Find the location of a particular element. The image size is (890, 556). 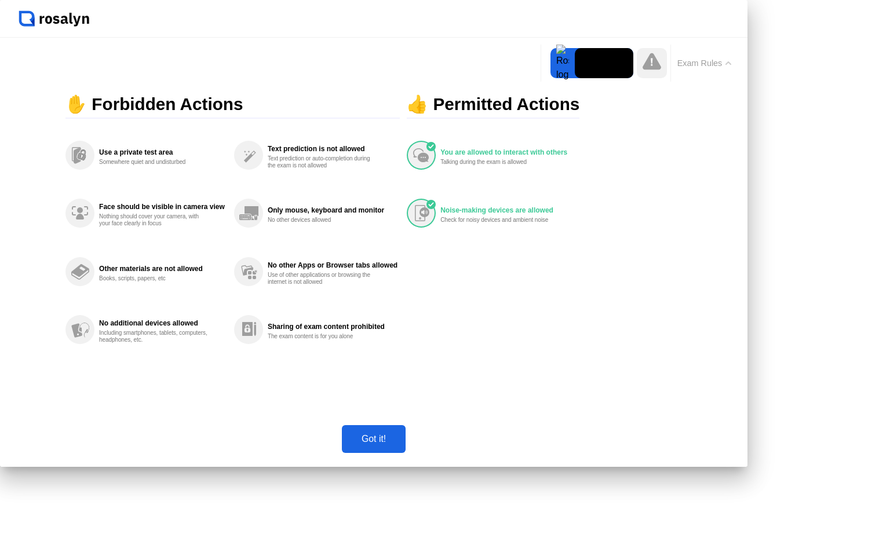

div: Got it! is located at coordinates (374, 439).